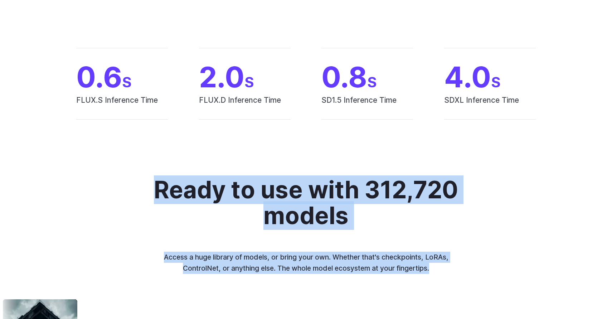 This screenshot has width=612, height=319. Describe the element at coordinates (122, 77) in the screenshot. I see `span: 0.6` at that location.